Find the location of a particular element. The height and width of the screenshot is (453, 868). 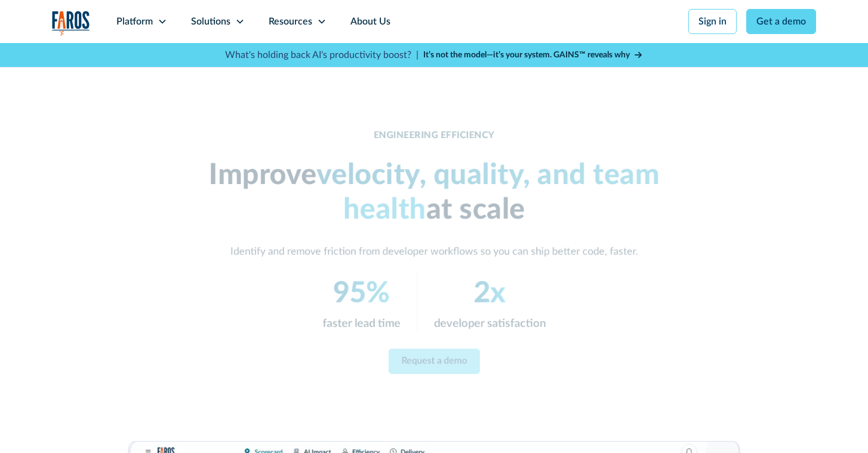

a: home is located at coordinates (71, 22).